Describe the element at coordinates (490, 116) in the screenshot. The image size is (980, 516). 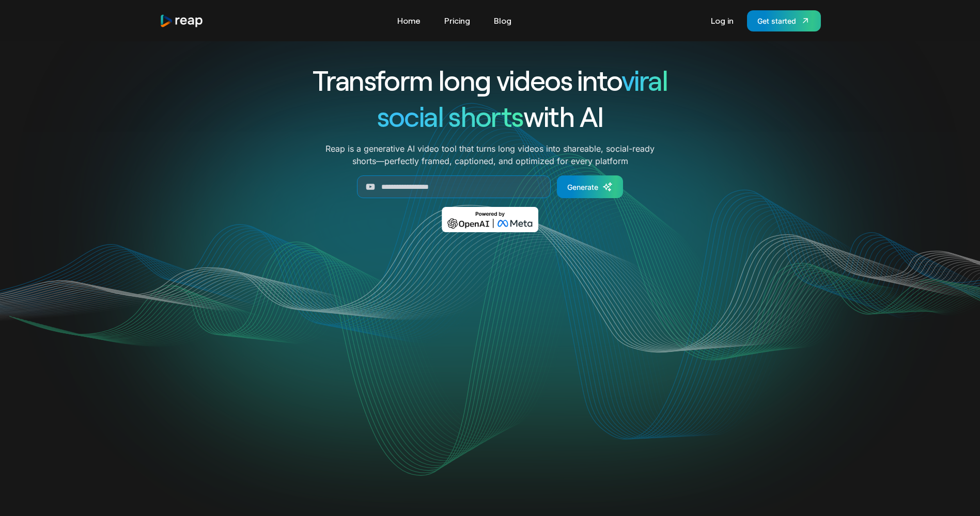
I see `h1: with AI` at that location.